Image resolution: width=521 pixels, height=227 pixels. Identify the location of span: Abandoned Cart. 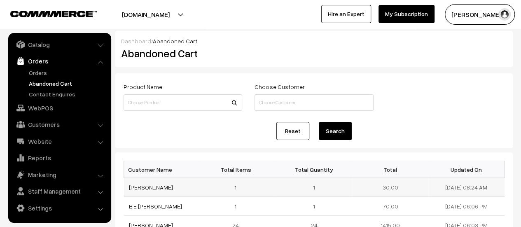
(175, 41).